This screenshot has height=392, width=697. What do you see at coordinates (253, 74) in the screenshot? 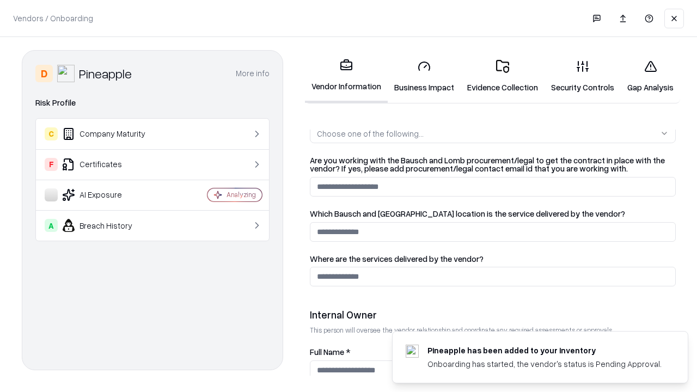
I see `button: More info` at bounding box center [253, 74].